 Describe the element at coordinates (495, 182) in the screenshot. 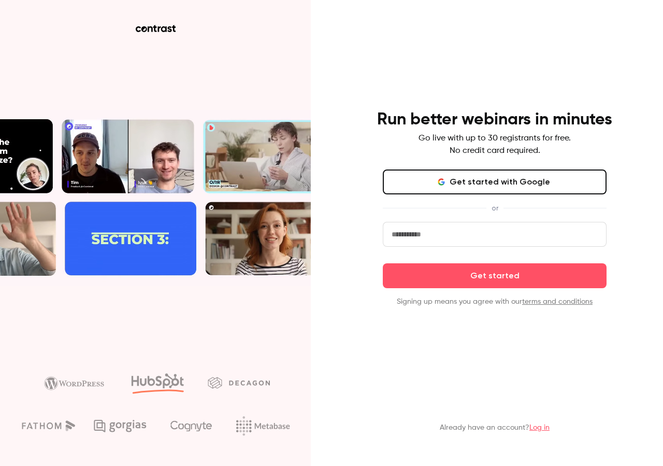

I see `button: Get started with Google` at that location.